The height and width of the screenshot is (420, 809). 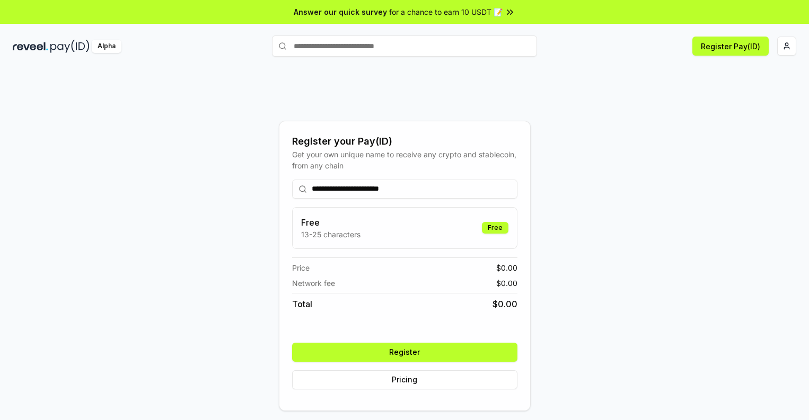 What do you see at coordinates (331, 234) in the screenshot?
I see `p: 13-25 characters` at bounding box center [331, 234].